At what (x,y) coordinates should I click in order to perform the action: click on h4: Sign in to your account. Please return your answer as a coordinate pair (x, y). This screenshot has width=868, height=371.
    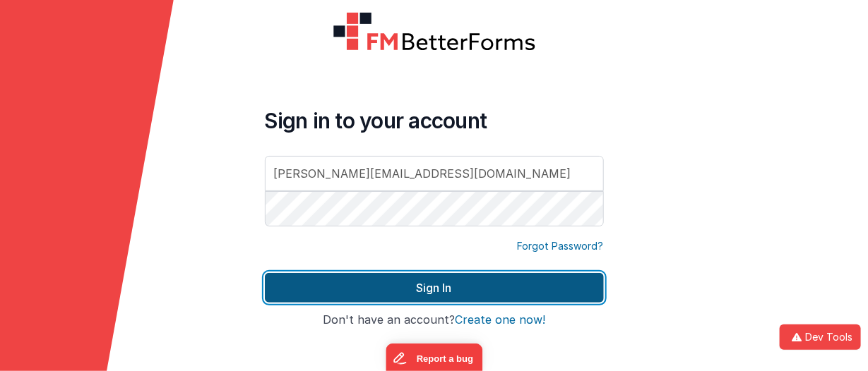
    Looking at the image, I should click on (434, 121).